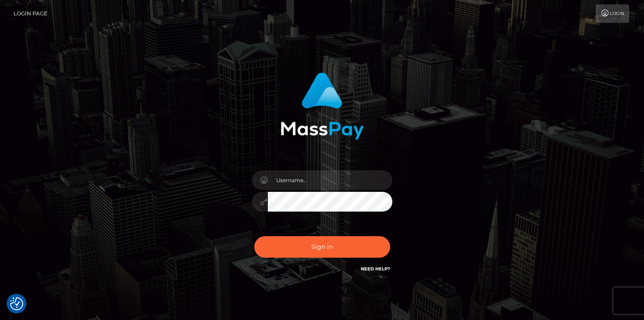 The height and width of the screenshot is (320, 644). I want to click on img: MassPay Login, so click(323, 106).